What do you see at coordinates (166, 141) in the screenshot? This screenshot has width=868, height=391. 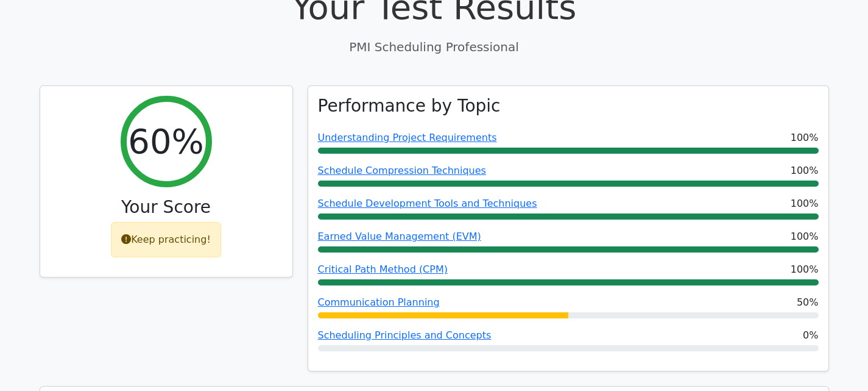 I see `h2: 60%` at bounding box center [166, 141].